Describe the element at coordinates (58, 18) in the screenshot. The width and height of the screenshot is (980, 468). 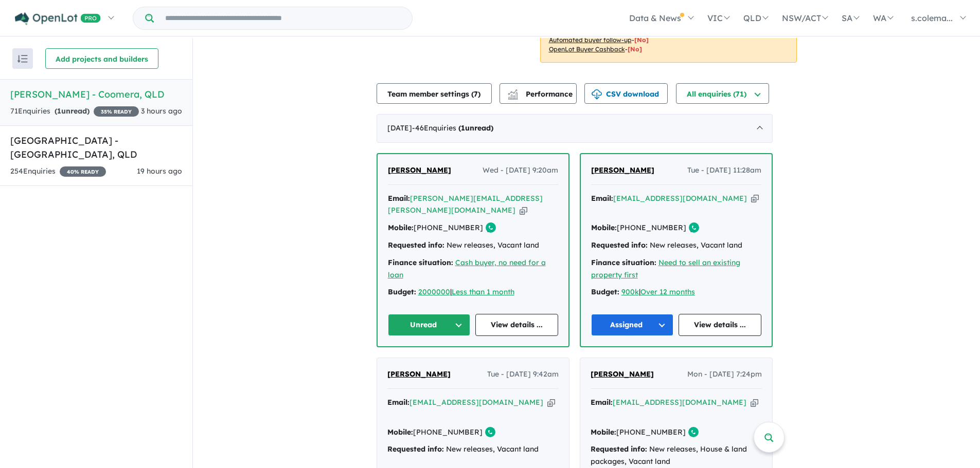
I see `img: Openlot PRO Logo White` at that location.